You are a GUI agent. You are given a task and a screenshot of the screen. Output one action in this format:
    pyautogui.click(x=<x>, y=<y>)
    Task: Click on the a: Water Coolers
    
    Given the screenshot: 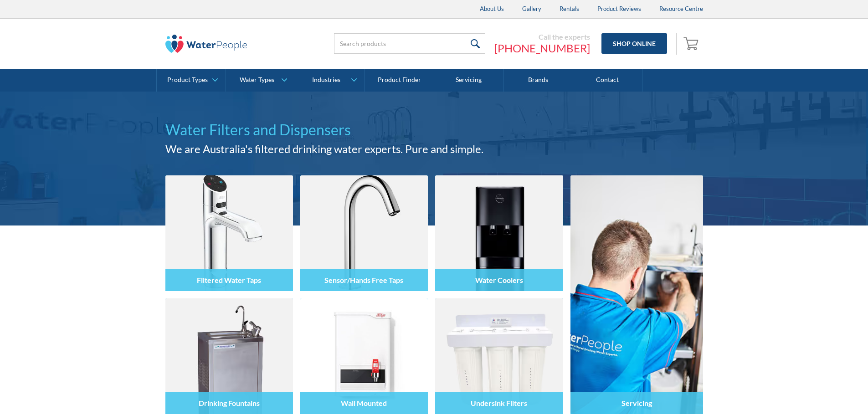 What is the action you would take?
    pyautogui.click(x=499, y=233)
    